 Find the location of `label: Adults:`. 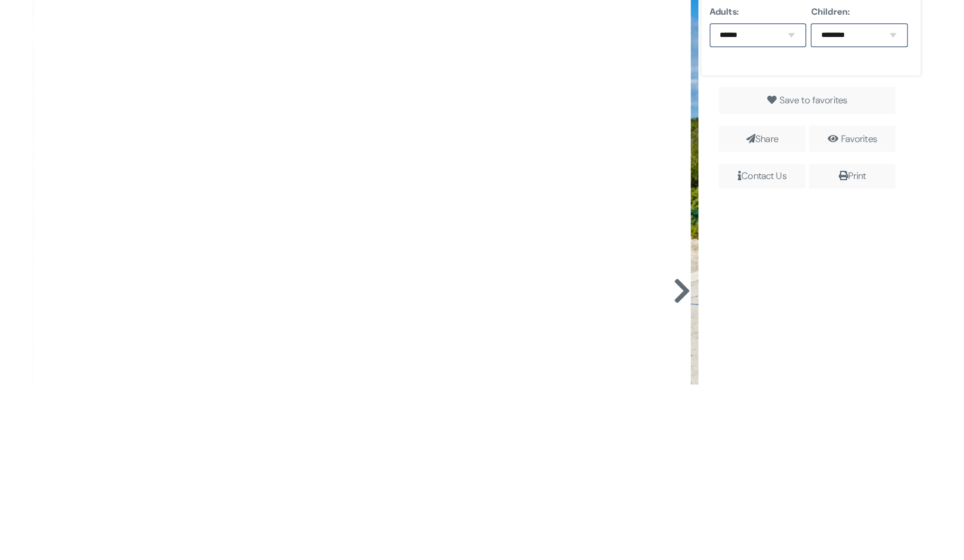

label: Adults: is located at coordinates (758, 12).